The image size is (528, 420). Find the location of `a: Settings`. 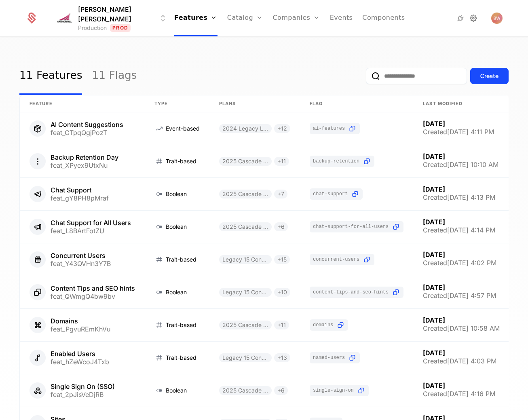

a: Settings is located at coordinates (473, 18).